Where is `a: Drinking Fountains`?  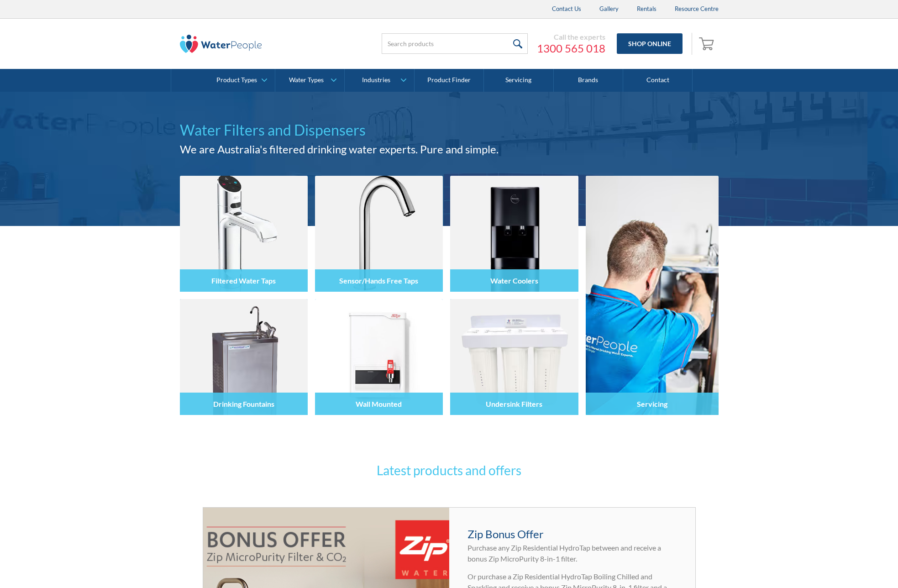 a: Drinking Fountains is located at coordinates (244, 357).